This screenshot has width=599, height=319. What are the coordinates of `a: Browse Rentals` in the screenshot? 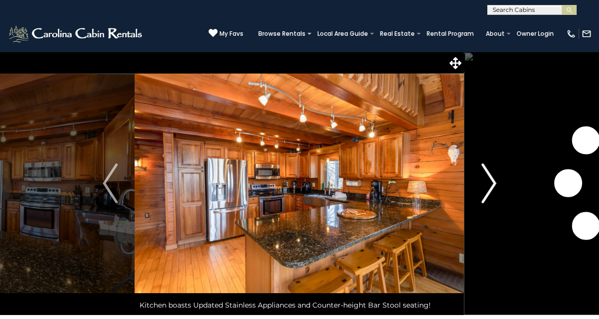 It's located at (281, 34).